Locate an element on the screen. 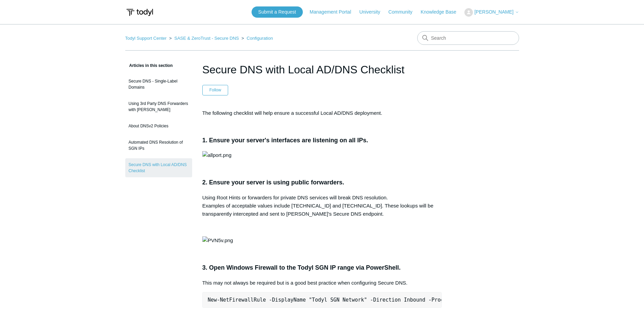 This screenshot has width=644, height=324. pre: New-NetFirewallRule -DisplayName "Todyl SGN Network" -Direction Inbound -Program Any -LocalAddres... is located at coordinates (322, 300).